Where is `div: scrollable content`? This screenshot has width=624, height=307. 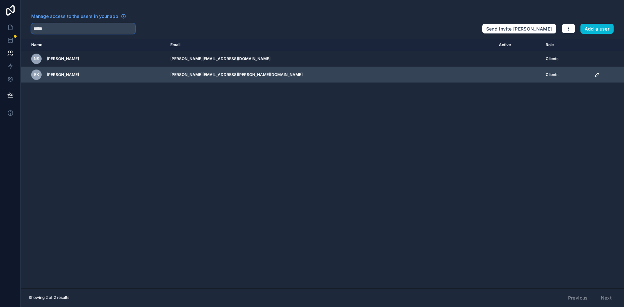 div: scrollable content is located at coordinates (323, 164).